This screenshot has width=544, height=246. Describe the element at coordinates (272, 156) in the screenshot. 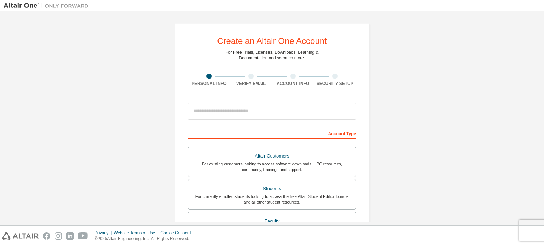

I see `div: Altair Customers` at that location.